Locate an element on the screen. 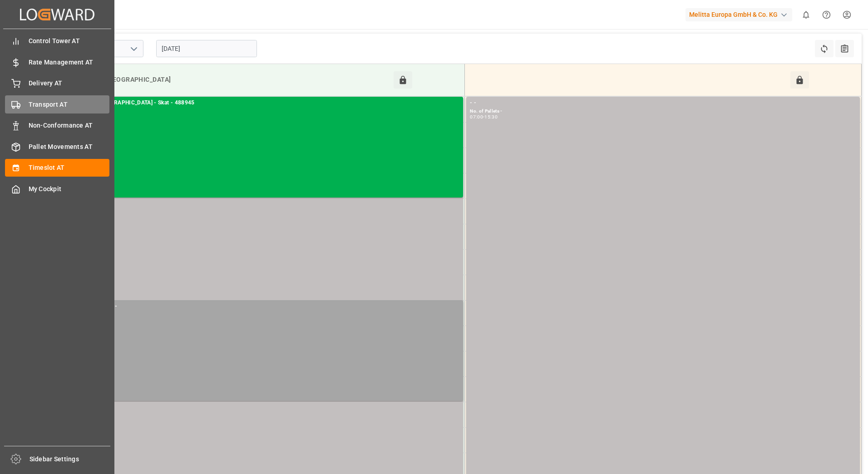  div: Other - Others - - is located at coordinates (266, 306).